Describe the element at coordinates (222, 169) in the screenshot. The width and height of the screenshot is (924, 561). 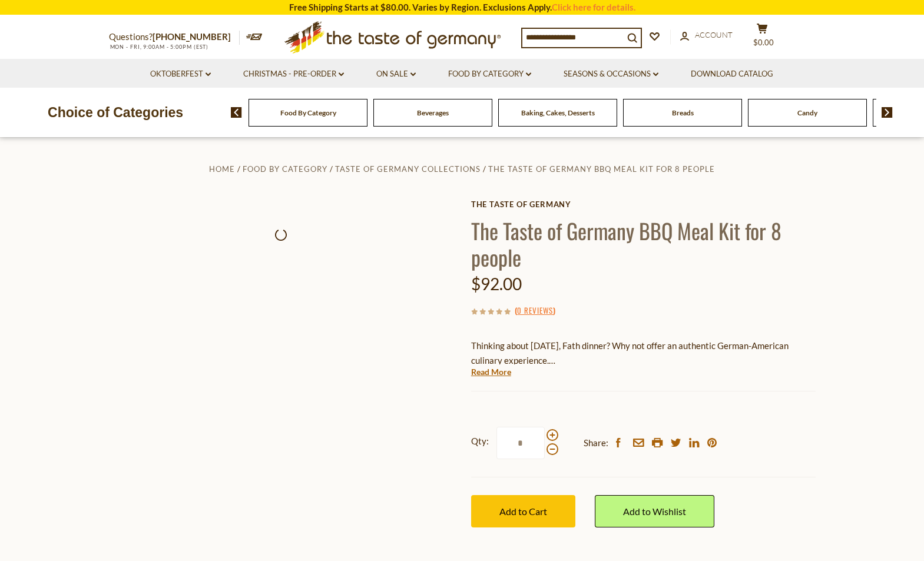
I see `span: Home` at that location.